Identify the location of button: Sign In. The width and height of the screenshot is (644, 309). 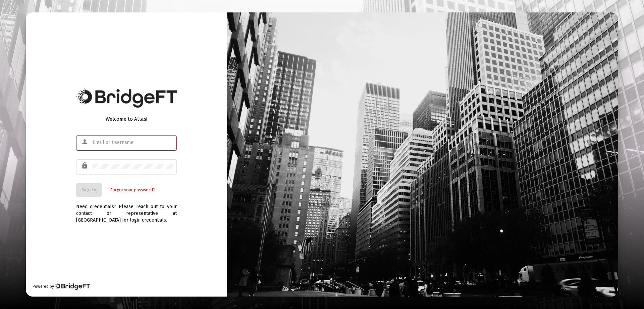
(89, 190).